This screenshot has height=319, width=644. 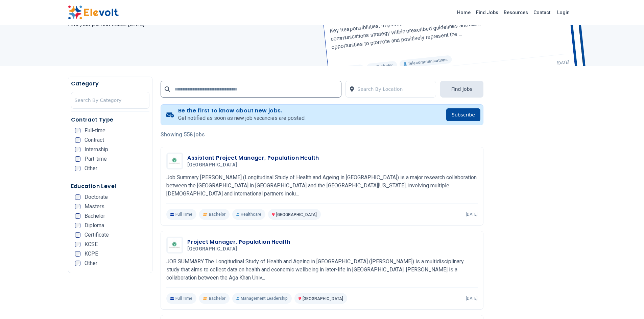 What do you see at coordinates (78, 226) in the screenshot?
I see `input: Diploma` at bounding box center [78, 226].